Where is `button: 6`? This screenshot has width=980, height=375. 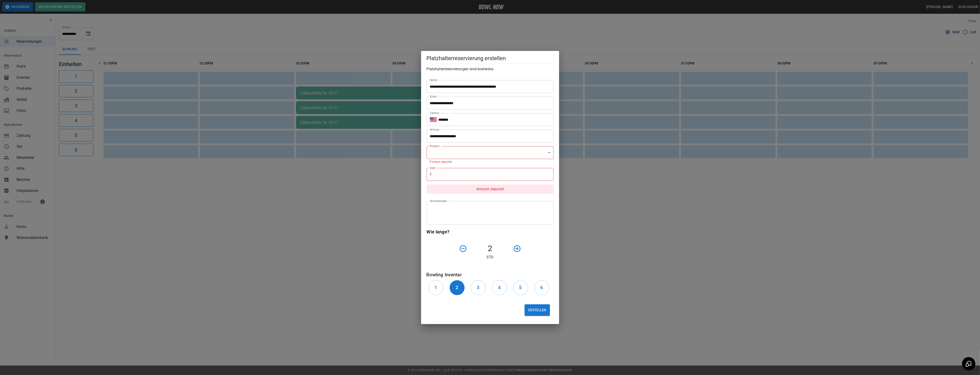 button: 6 is located at coordinates (541, 288).